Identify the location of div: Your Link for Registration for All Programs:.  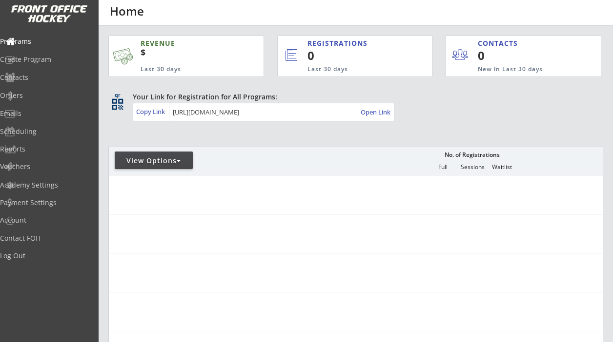
(353, 97).